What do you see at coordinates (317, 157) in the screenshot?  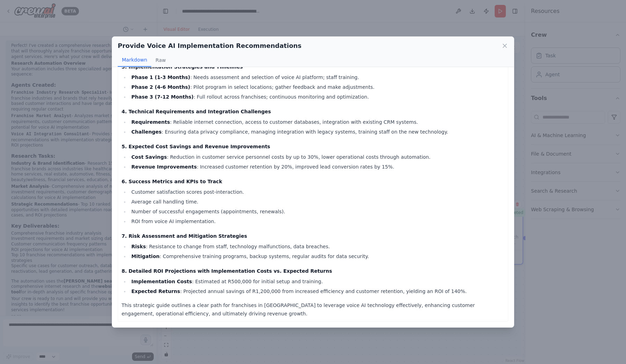 I see `li: : Reduction in customer service personnel costs by up to 30%, lower operational costs through aut...` at bounding box center [317, 157].